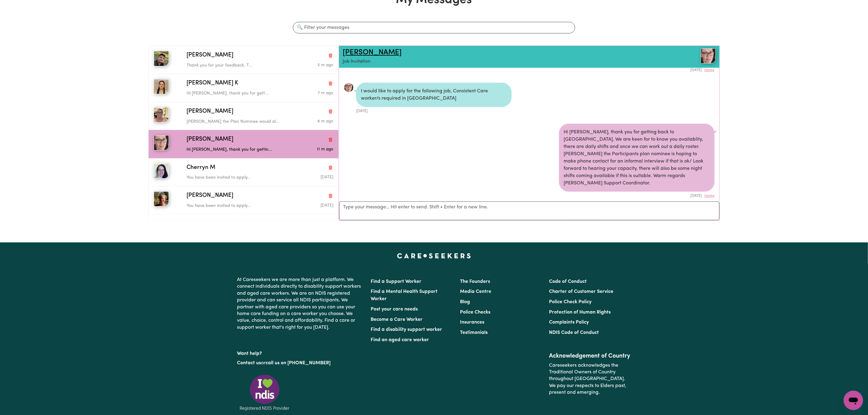 Image resolution: width=868 pixels, height=415 pixels. I want to click on img: Jolene R, so click(161, 199).